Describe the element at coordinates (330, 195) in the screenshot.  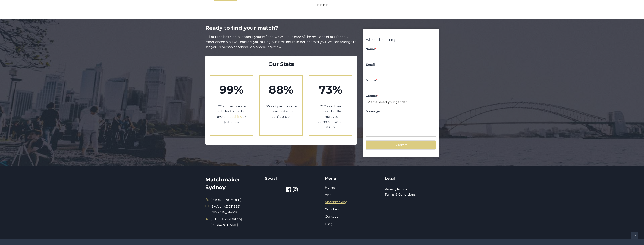
I see `a: About` at that location.